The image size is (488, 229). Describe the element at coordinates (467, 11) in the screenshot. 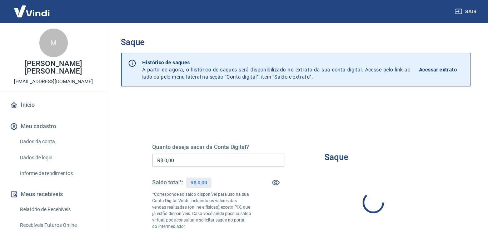

I see `button: Sair` at that location.